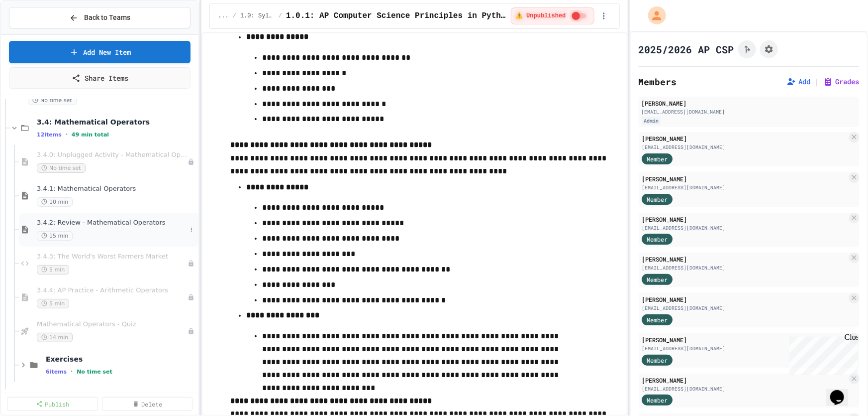  Describe the element at coordinates (36, 33) in the screenshot. I see `div: Chat with us now!Close` at that location.